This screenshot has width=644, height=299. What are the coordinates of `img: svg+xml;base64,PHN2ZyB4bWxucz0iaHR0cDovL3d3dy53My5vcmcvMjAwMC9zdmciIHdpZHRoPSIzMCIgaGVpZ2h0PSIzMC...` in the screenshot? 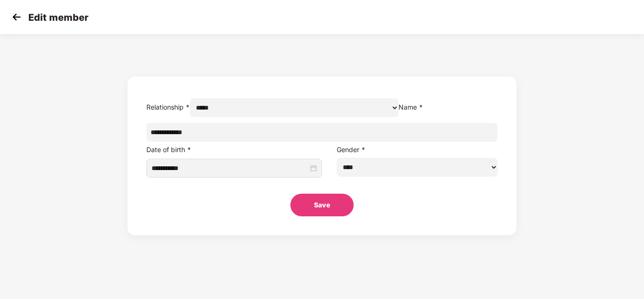 It's located at (16, 17).